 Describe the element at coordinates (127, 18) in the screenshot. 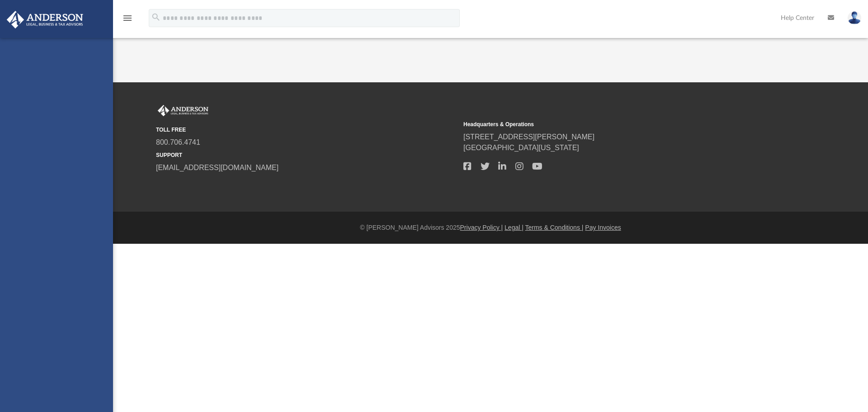

I see `i: menu` at that location.